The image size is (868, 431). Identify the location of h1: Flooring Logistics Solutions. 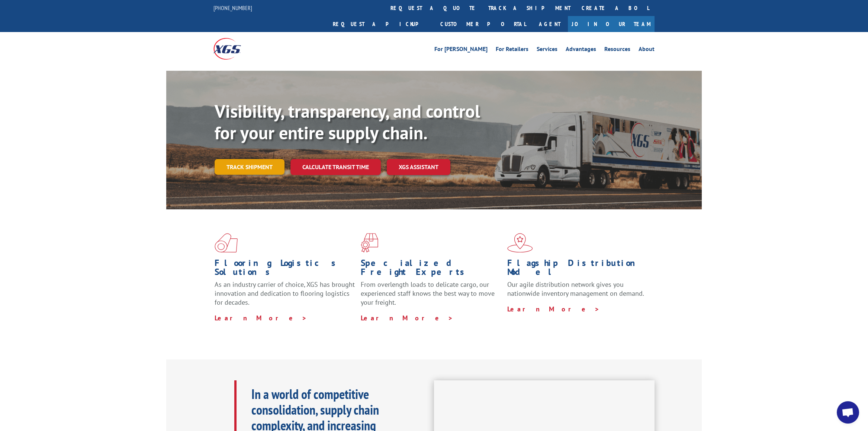
(285, 269).